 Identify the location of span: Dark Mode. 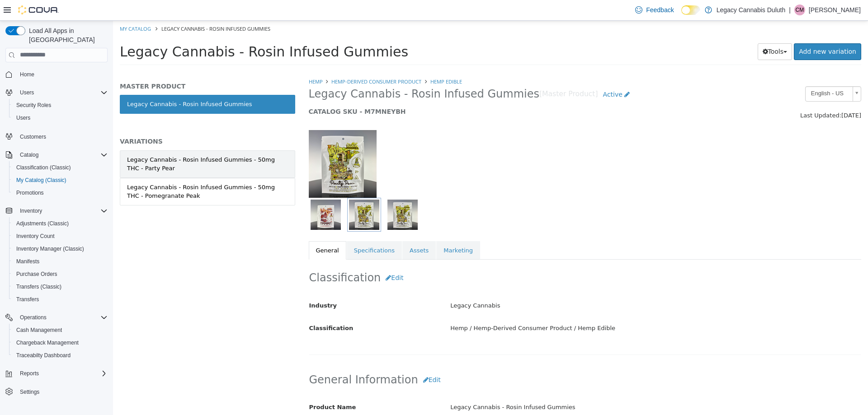
(681, 15).